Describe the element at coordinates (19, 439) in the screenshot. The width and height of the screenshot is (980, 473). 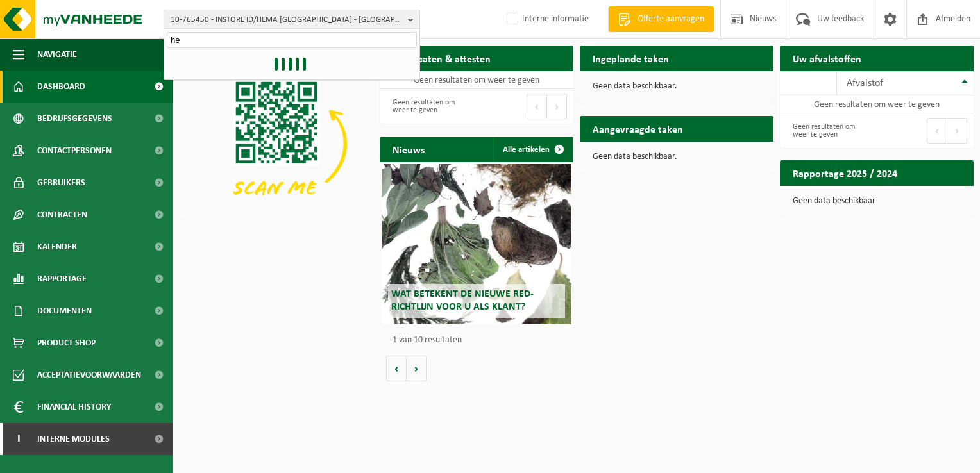
I see `span: I` at that location.